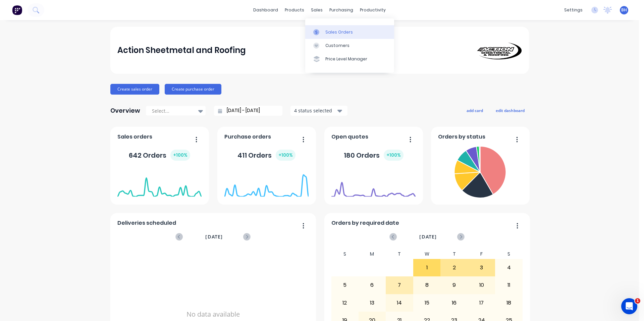 Image resolution: width=644 pixels, height=321 pixels. I want to click on div: 10, so click(482, 285).